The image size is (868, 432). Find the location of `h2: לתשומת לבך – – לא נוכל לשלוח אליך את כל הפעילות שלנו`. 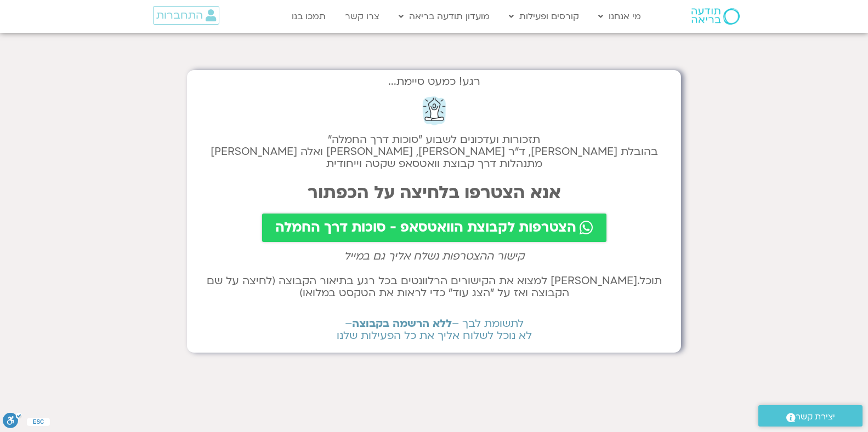

h2: לתשומת לבך – – לא נוכל לשלוח אליך את כל הפעילות שלנו is located at coordinates (433, 330).